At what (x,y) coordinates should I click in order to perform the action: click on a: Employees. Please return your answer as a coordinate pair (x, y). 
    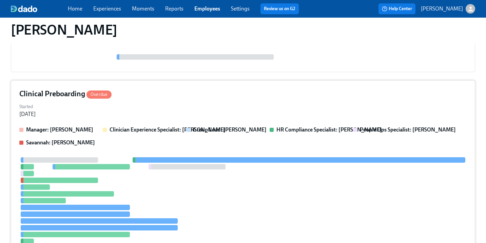
    Looking at the image, I should click on (207, 8).